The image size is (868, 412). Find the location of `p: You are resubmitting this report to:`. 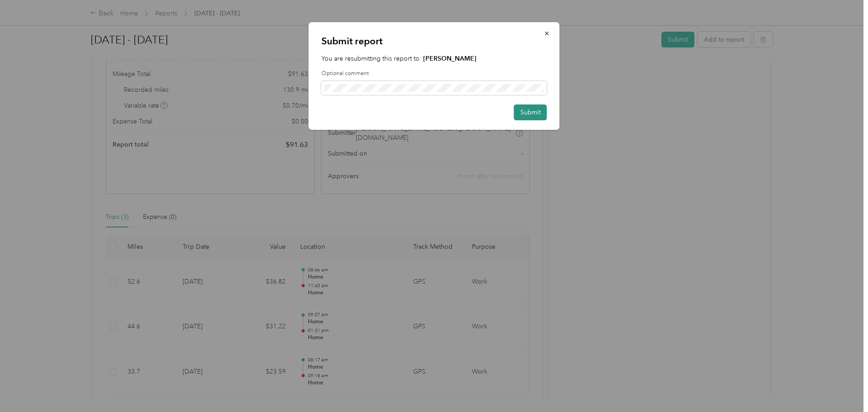

p: You are resubmitting this report to: is located at coordinates (434, 58).